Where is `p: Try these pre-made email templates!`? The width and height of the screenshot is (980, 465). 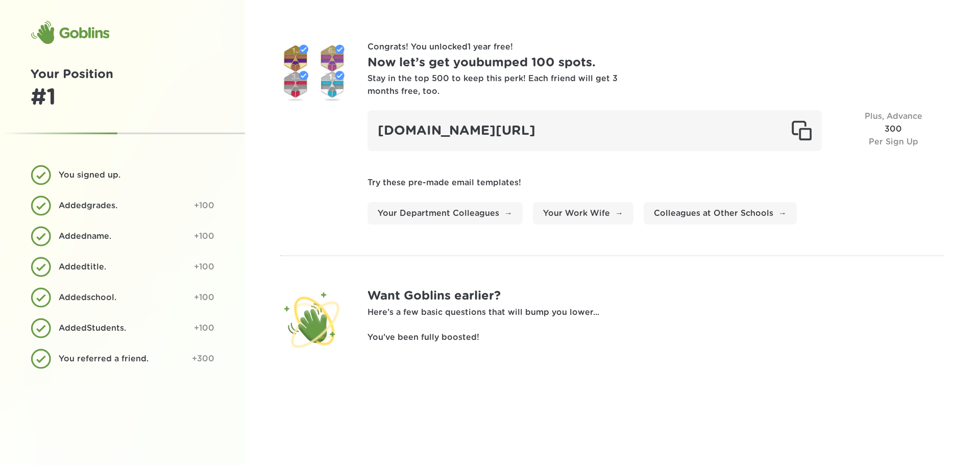
p: Try these pre-made email templates! is located at coordinates (656, 183).